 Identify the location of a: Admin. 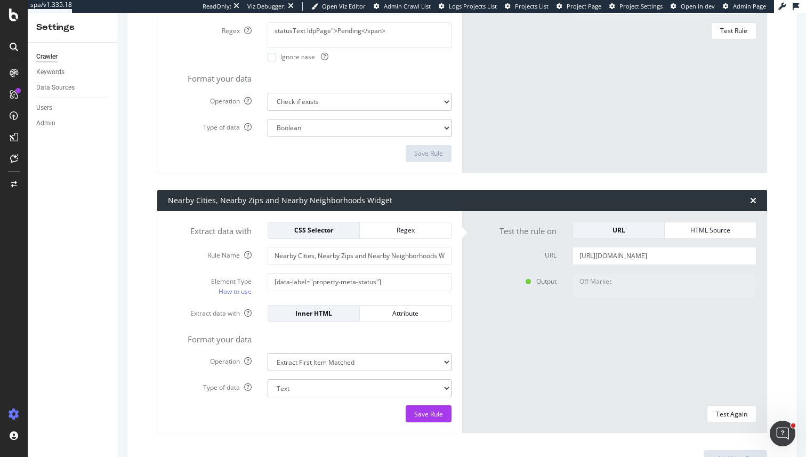
(73, 123).